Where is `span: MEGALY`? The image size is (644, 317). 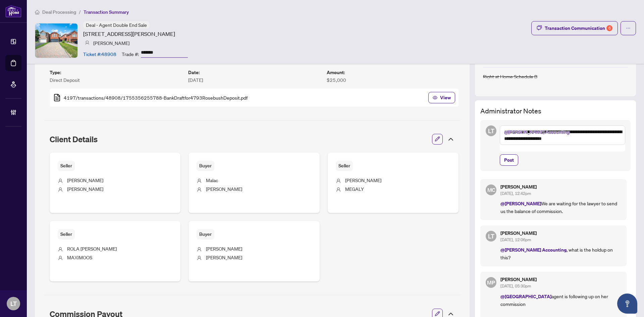
span: MEGALY is located at coordinates (355, 189).